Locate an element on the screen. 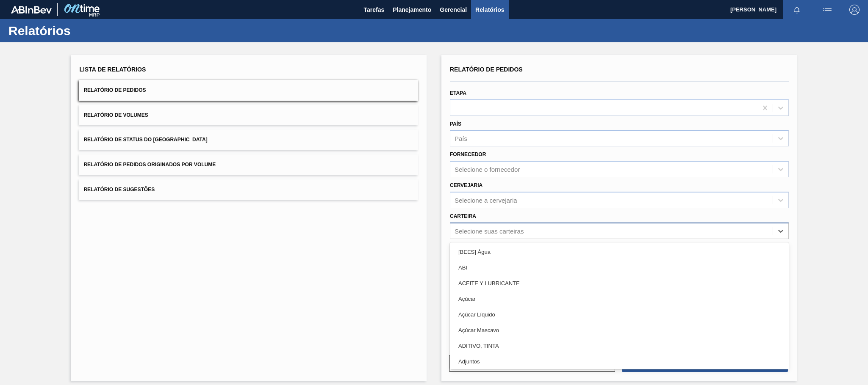 This screenshot has height=385, width=868. label: Cervejaria is located at coordinates (466, 185).